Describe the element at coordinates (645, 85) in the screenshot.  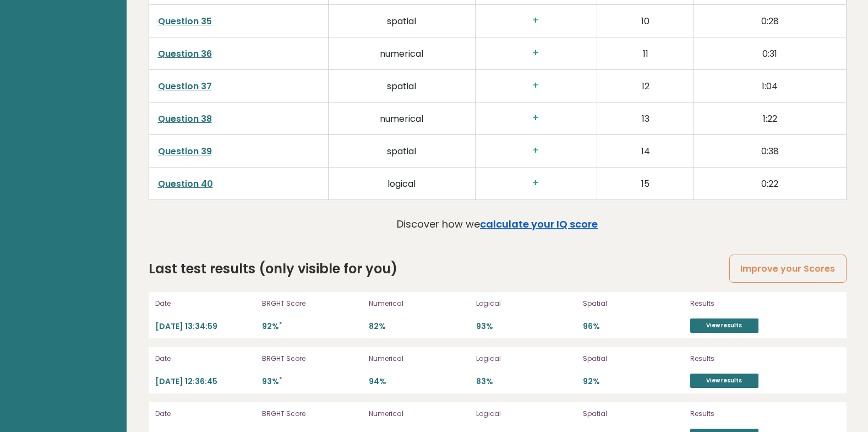
I see `td: 12` at that location.